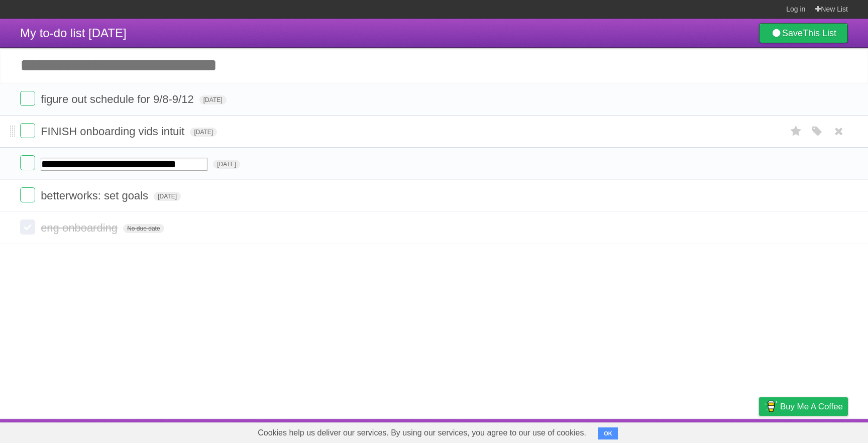  Describe the element at coordinates (143, 228) in the screenshot. I see `span: No due date` at that location.